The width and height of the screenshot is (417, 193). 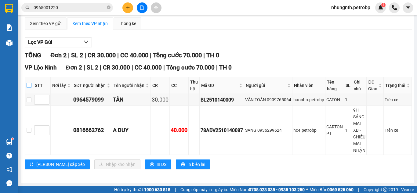 I want to click on span: Trạng thái, so click(x=395, y=85).